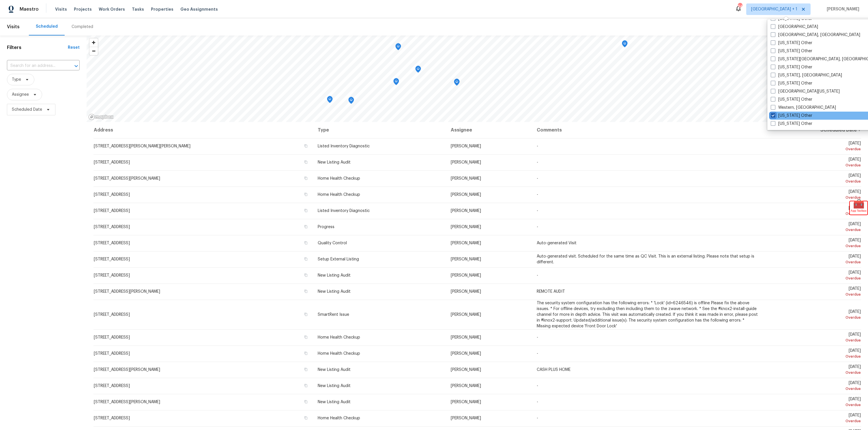  What do you see at coordinates (647, 315) in the screenshot?
I see `span: The security system configuration has the following errors: * 'Lock' (id=6246546) is offline Plea...` at bounding box center [647, 315].